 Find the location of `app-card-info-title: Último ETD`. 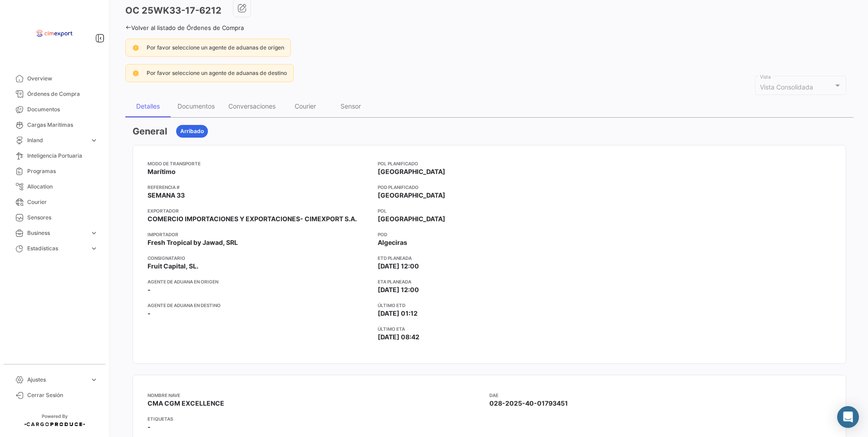

app-card-info-title: Último ETD is located at coordinates (489, 306).